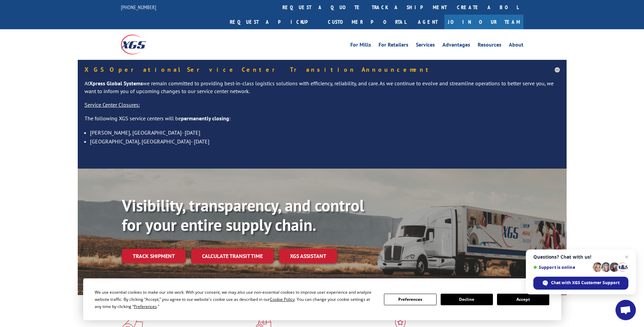 The height and width of the screenshot is (327, 644). I want to click on a: Calculate transit time, so click(232, 256).